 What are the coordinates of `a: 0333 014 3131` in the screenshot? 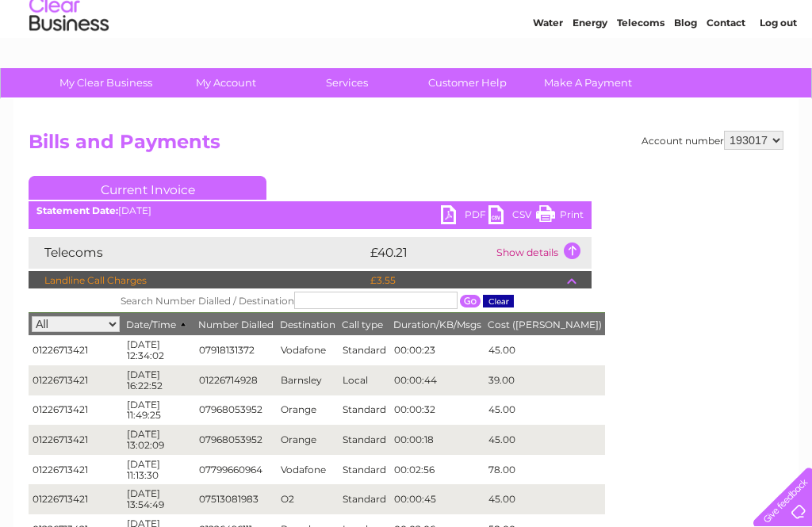 It's located at (568, 18).